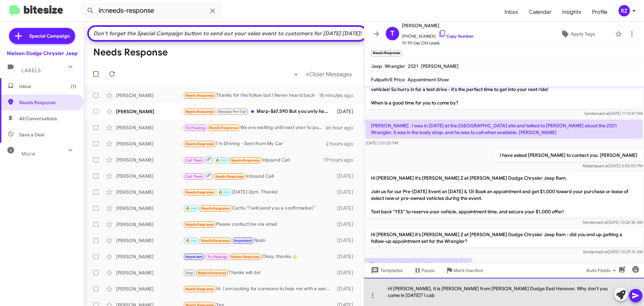 The width and height of the screenshot is (644, 306). What do you see at coordinates (258, 224) in the screenshot?
I see `div: Please contact me via email` at bounding box center [258, 224].